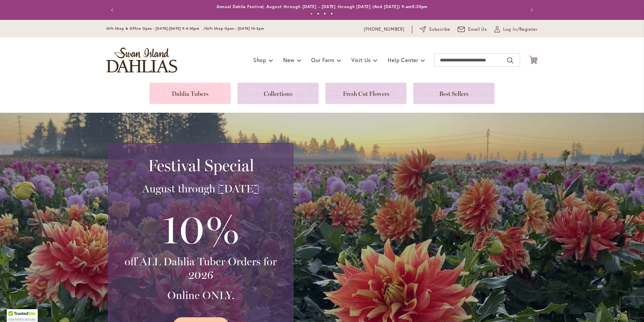 The width and height of the screenshot is (644, 322). I want to click on span: Shop, so click(259, 59).